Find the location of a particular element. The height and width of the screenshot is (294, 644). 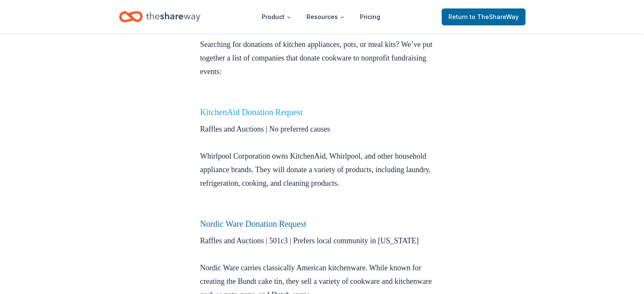

a: Returnto TheShareWay is located at coordinates (484, 17).